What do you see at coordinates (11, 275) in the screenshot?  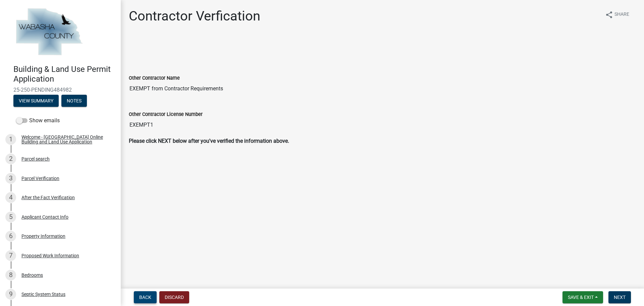 I see `div: 8` at bounding box center [11, 275].